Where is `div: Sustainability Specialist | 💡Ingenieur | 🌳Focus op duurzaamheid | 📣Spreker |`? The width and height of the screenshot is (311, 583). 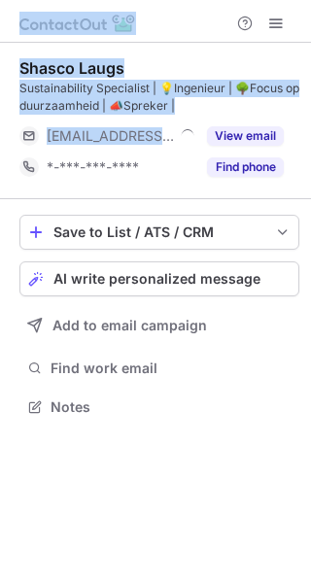
div: Sustainability Specialist | 💡Ingenieur | 🌳Focus op duurzaamheid | 📣Spreker | is located at coordinates (159, 97).